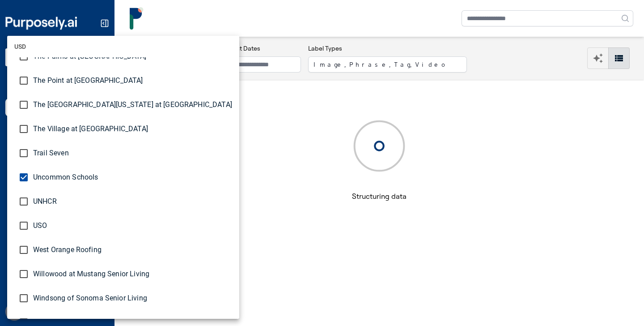 The width and height of the screenshot is (644, 326). Describe the element at coordinates (132, 225) in the screenshot. I see `span: USO` at that location.